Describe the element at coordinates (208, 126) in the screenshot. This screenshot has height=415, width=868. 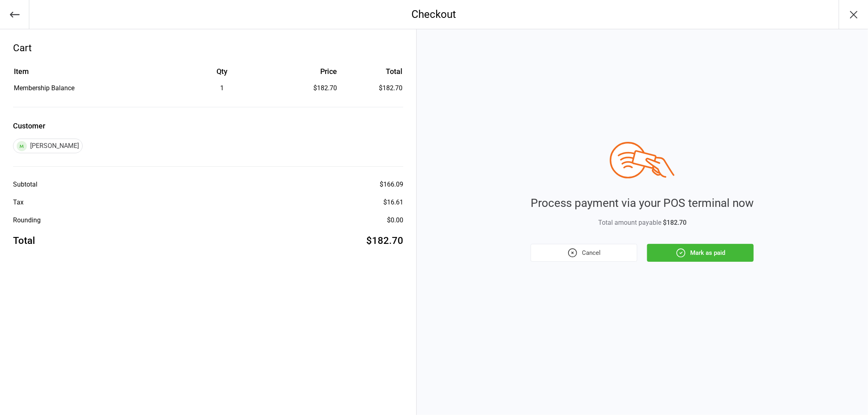
I see `label: Customer` at that location.